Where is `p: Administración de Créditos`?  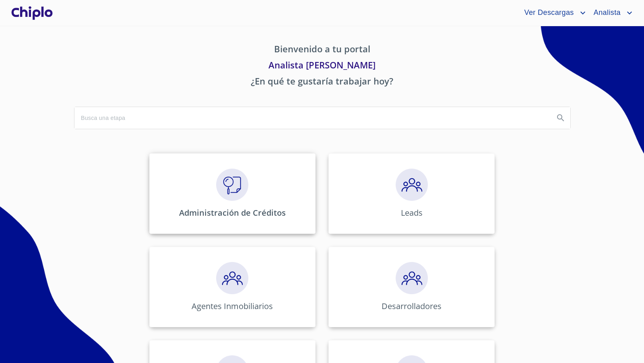 p: Administración de Créditos is located at coordinates (232, 212).